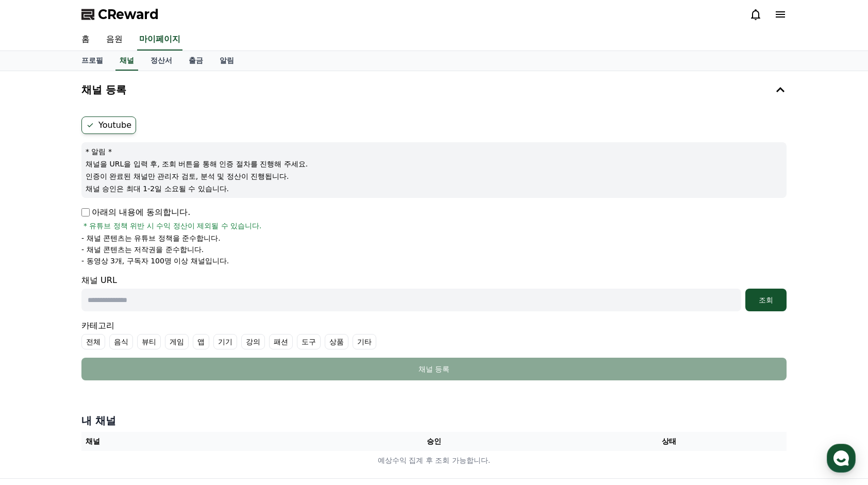 Image resolution: width=868 pixels, height=485 pixels. What do you see at coordinates (227, 61) in the screenshot?
I see `a: 알림` at bounding box center [227, 61].